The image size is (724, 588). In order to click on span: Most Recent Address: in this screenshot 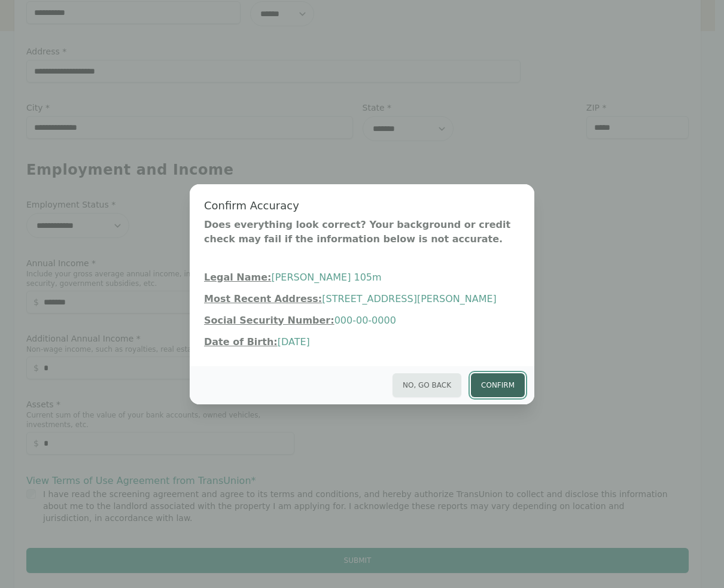, I will do `click(263, 299)`.